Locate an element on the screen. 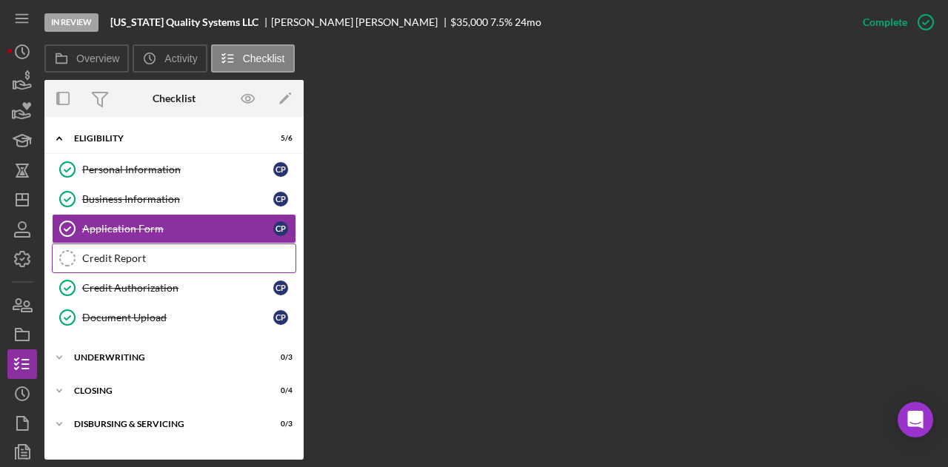  a: Credit AuthorizationCP is located at coordinates (174, 288).